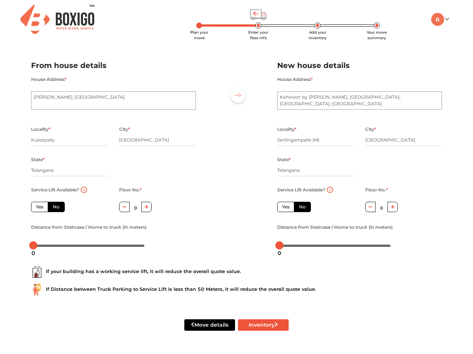 The height and width of the screenshot is (354, 473). I want to click on h2: New house details, so click(359, 65).